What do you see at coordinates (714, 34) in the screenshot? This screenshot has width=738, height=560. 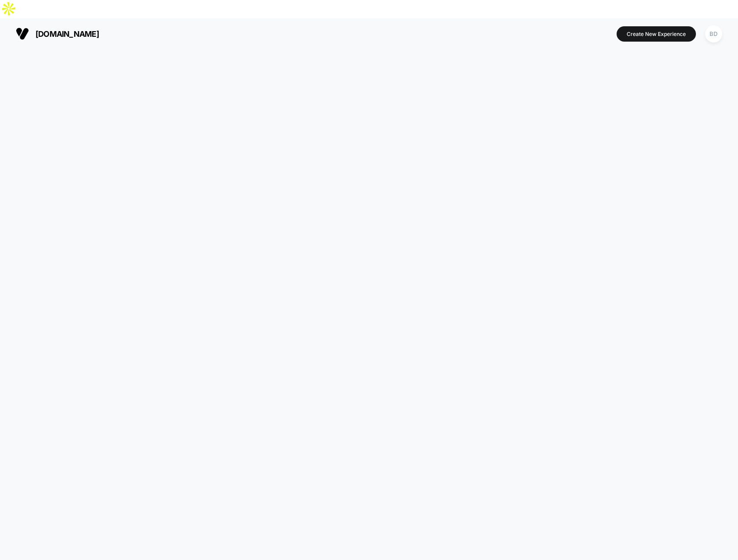 I see `div: BD` at bounding box center [714, 34].